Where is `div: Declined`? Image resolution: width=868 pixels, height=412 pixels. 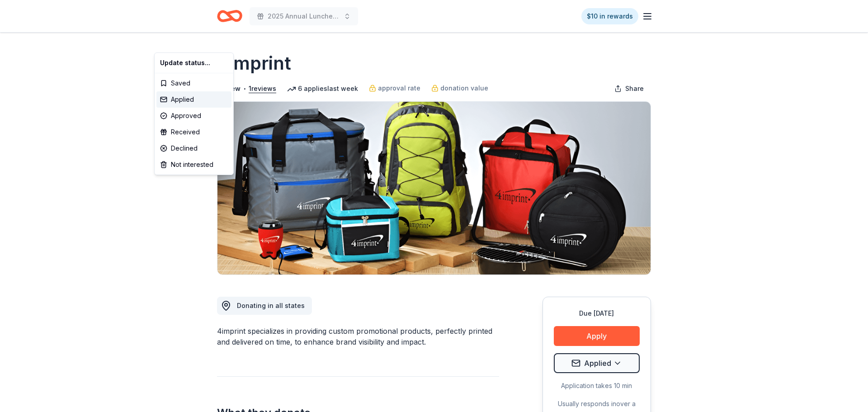
div: Declined is located at coordinates (194, 149).